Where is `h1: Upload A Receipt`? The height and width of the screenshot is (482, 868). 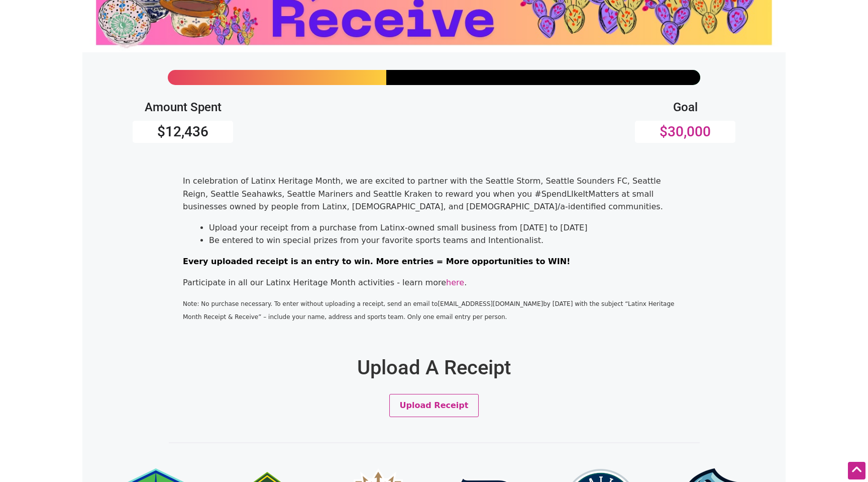
h1: Upload A Receipt is located at coordinates (434, 360).